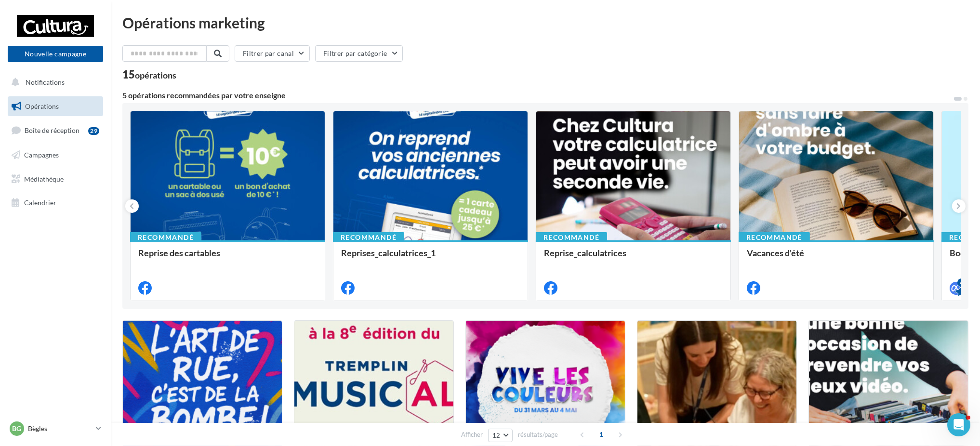 The width and height of the screenshot is (980, 446). I want to click on span: 12, so click(496, 435).